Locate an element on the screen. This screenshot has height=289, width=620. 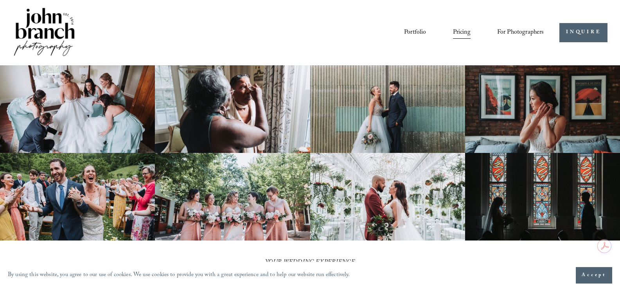
a: folder dropdown is located at coordinates (521, 32).